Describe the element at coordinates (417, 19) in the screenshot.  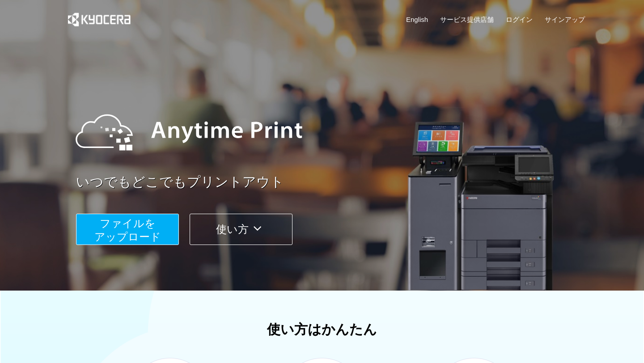
I see `a: English` at that location.